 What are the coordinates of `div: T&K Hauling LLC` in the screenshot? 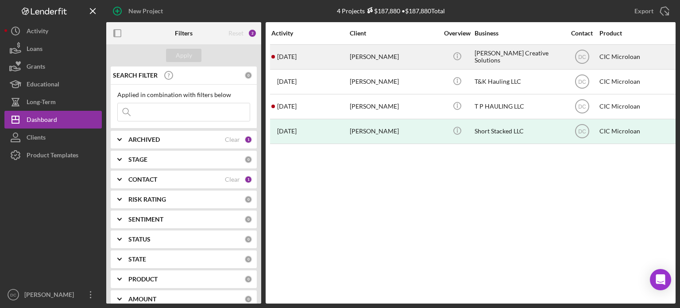 It's located at (519, 81).